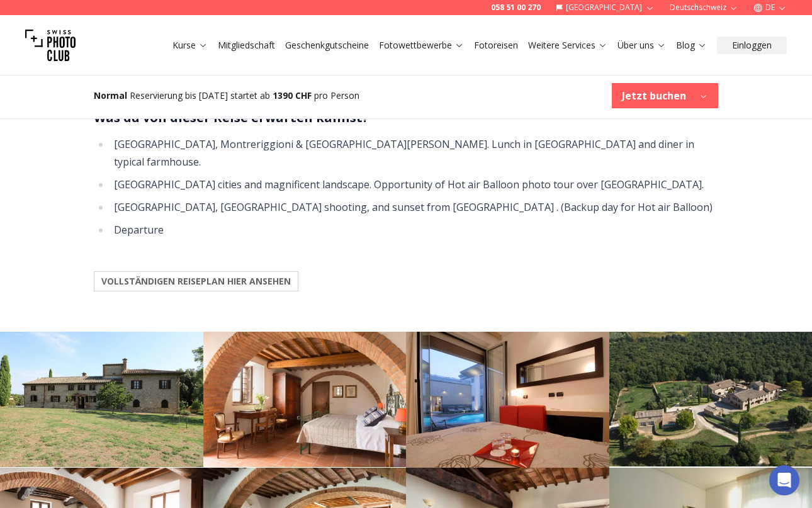 Image resolution: width=812 pixels, height=508 pixels. I want to click on a: Geschenkgutscheine, so click(326, 46).